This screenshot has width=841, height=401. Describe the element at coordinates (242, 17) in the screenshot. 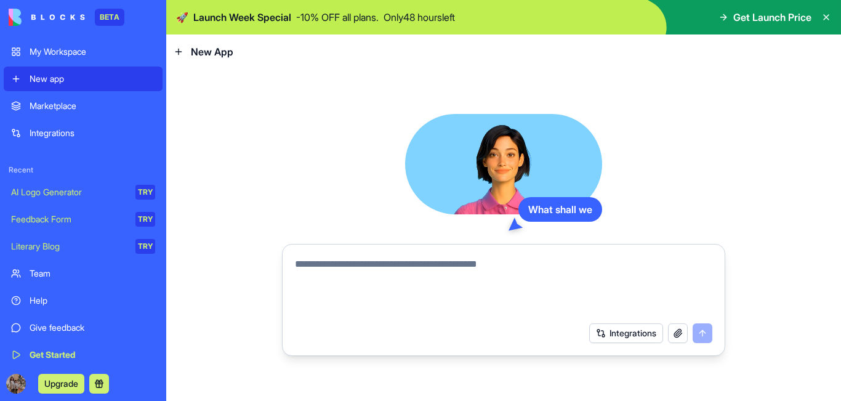

I see `span: Launch Week Special` at that location.